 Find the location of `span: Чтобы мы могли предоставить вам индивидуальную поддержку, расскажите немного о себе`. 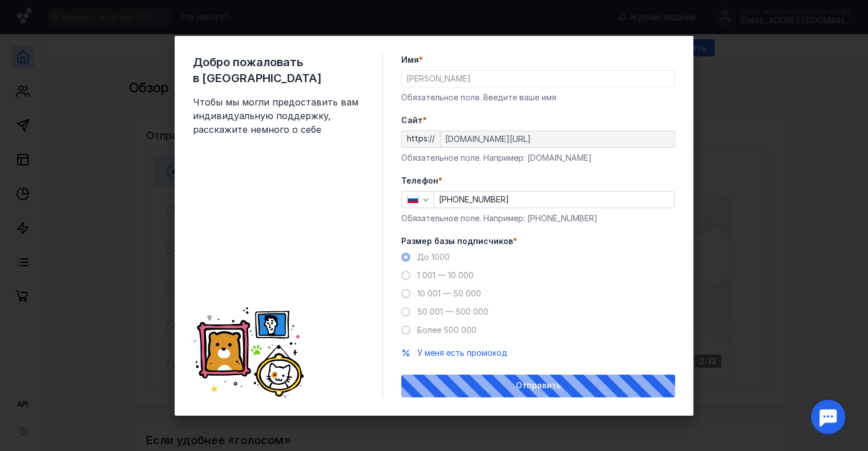

span: Чтобы мы могли предоставить вам индивидуальную поддержку, расскажите немного о себе is located at coordinates (278, 116).